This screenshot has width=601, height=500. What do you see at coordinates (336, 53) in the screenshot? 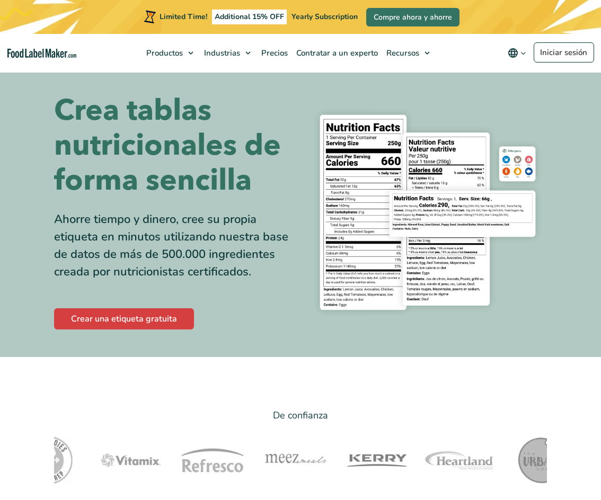
I see `span: Contratar a un experto` at bounding box center [336, 53].